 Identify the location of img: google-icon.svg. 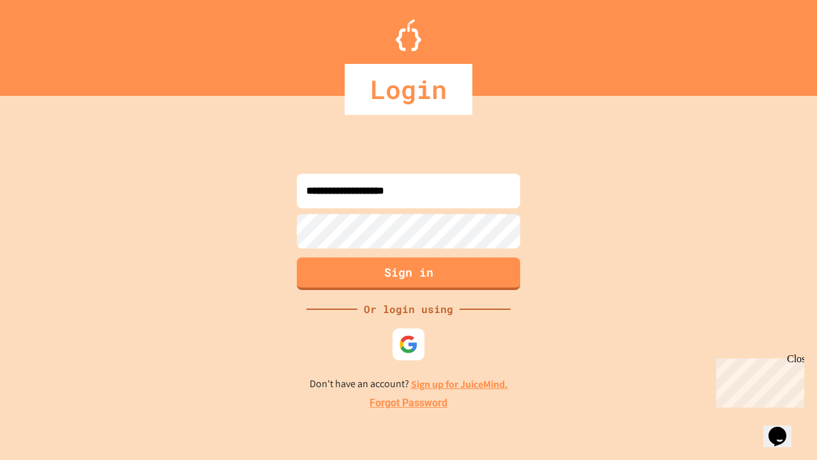
(409, 344).